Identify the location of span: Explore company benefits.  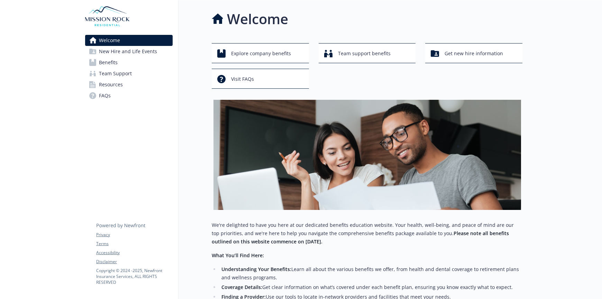
(261, 54).